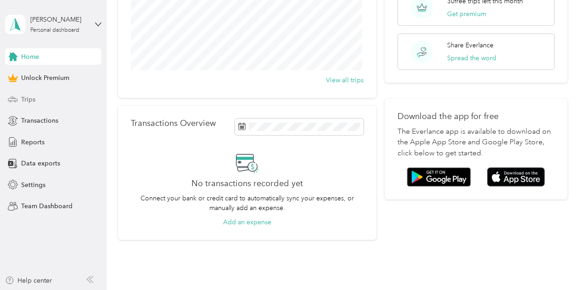 Image resolution: width=583 pixels, height=290 pixels. I want to click on div: Help center, so click(28, 280).